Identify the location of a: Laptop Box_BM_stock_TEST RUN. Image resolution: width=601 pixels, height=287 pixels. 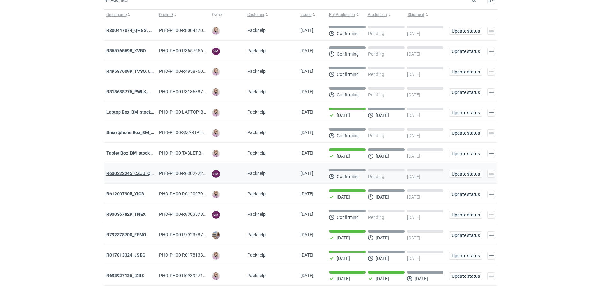
(140, 112).